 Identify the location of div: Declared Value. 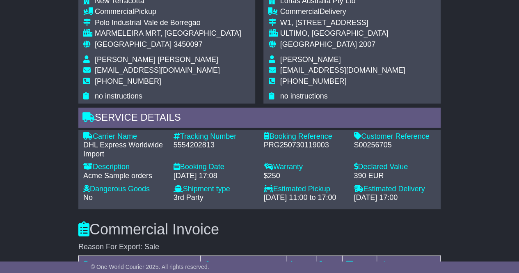
(395, 167).